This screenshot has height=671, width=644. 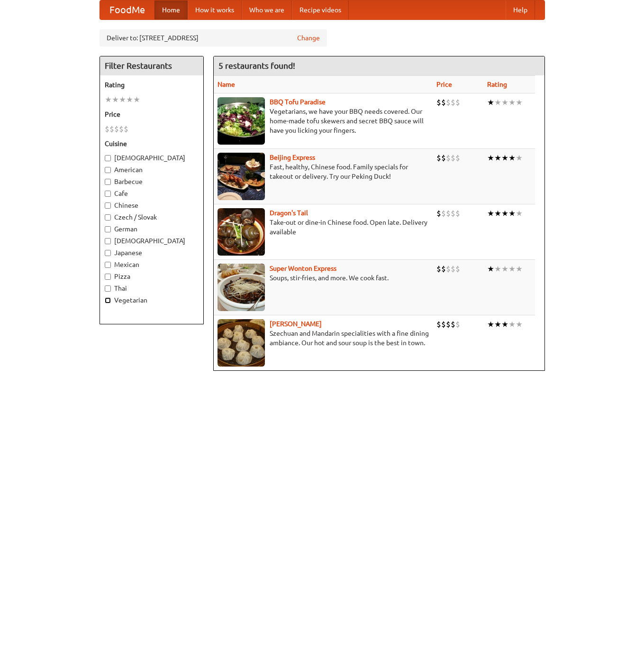 I want to click on a: How it works, so click(x=215, y=10).